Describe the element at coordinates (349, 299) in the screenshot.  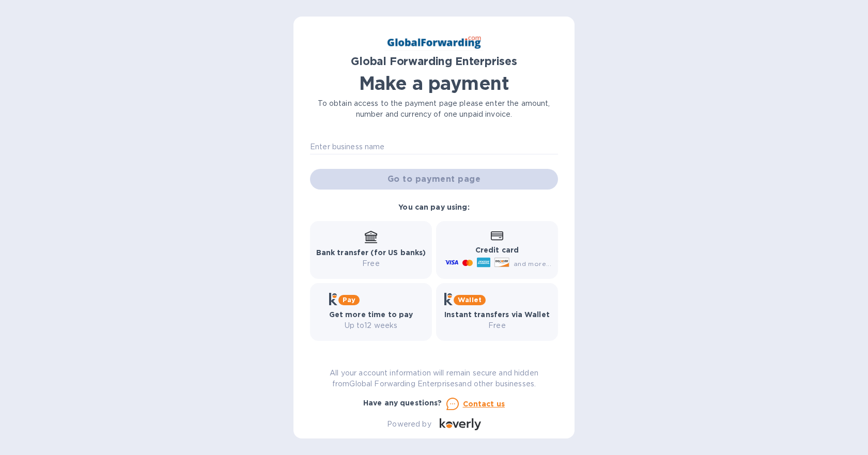
I see `b: Pay` at that location.